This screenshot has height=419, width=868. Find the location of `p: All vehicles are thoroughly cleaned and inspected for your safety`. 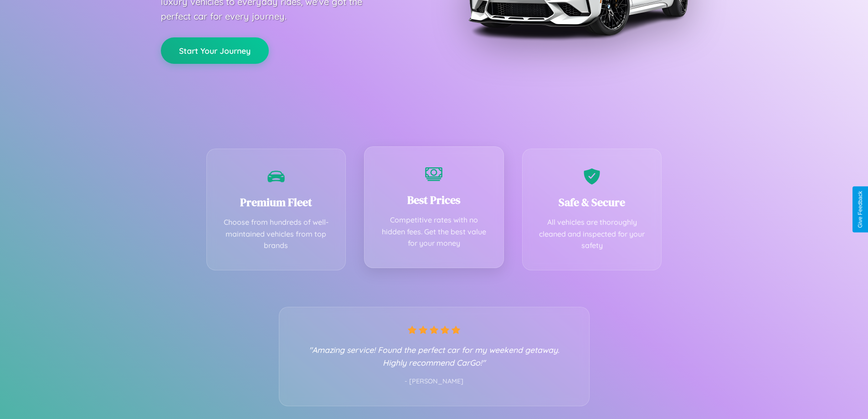

p: All vehicles are thoroughly cleaned and inspected for your safety is located at coordinates (592, 234).